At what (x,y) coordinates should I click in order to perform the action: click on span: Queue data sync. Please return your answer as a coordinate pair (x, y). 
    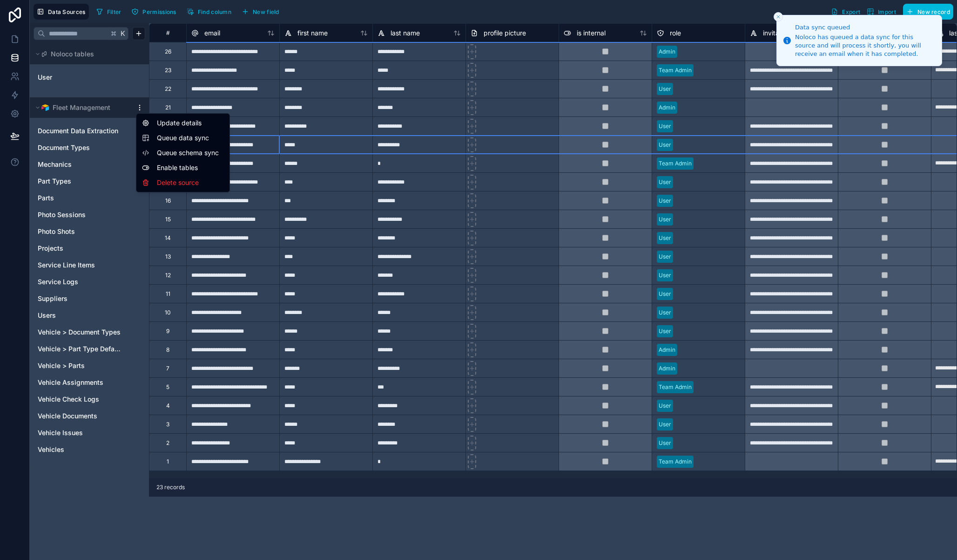
    Looking at the image, I should click on (190, 138).